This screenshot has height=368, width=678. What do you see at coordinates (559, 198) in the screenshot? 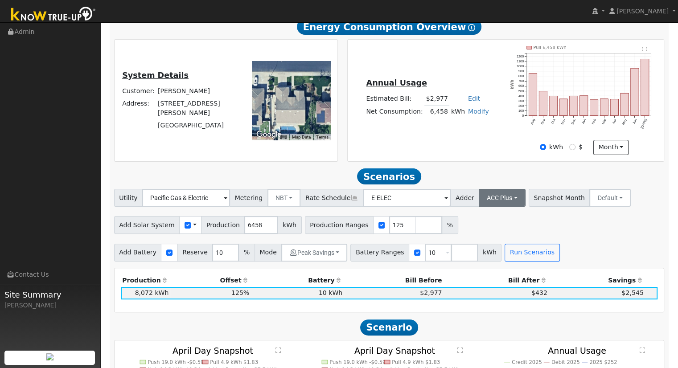
I see `span: Snapshot Month` at bounding box center [559, 198].